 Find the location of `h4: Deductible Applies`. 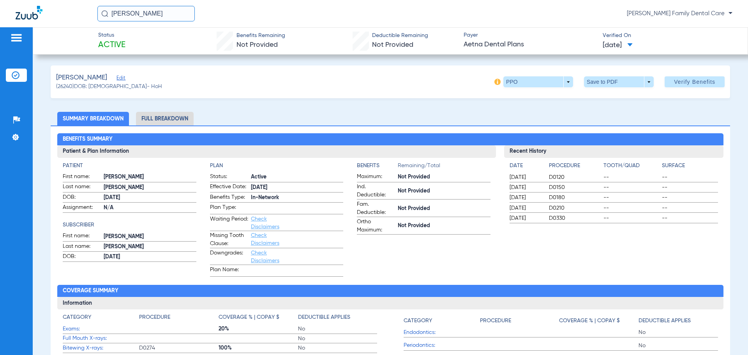

h4: Deductible Applies is located at coordinates (664, 321).